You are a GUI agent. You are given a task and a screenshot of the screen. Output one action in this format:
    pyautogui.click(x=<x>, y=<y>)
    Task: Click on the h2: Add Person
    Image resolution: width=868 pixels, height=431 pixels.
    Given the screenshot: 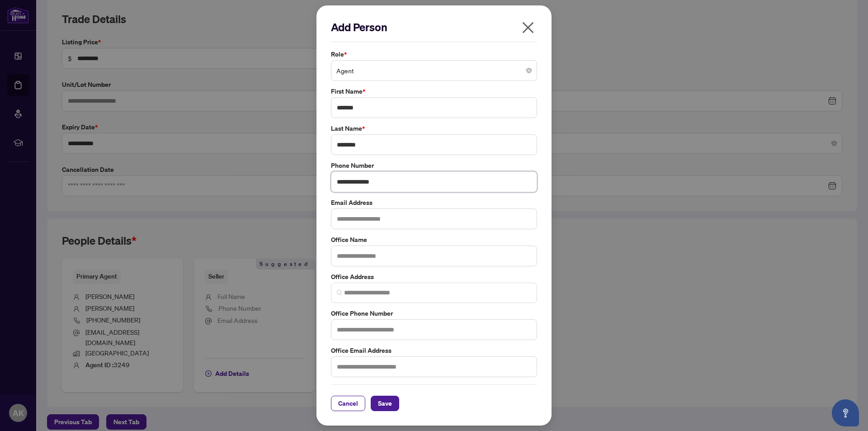 What is the action you would take?
    pyautogui.click(x=434, y=27)
    